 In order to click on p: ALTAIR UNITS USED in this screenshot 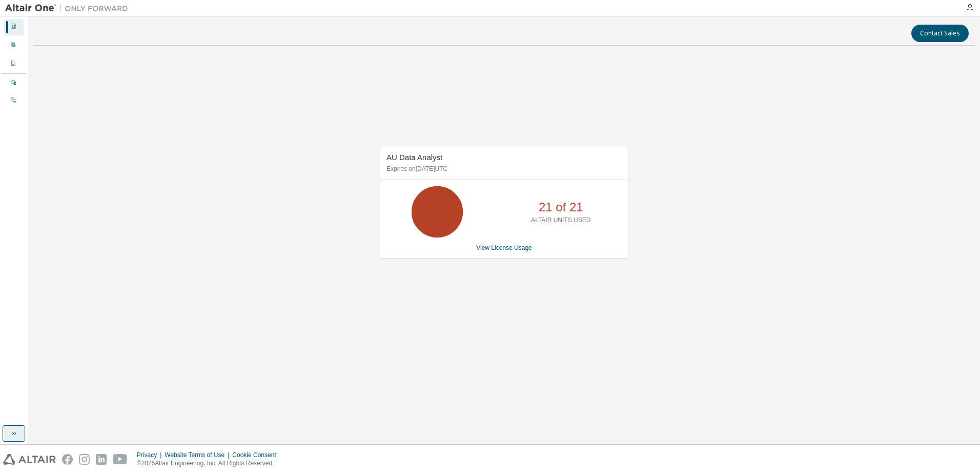, I will do `click(561, 220)`.